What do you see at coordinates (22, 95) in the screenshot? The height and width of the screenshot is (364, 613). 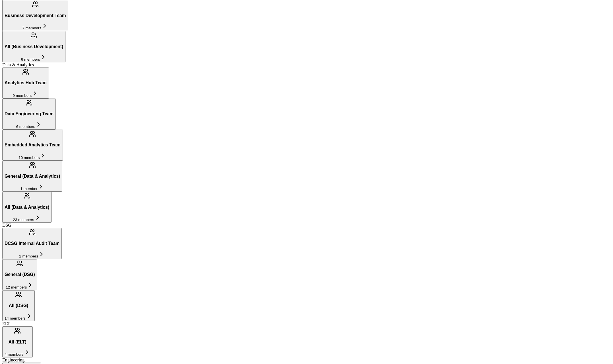 I see `span: 9 members` at bounding box center [22, 95].